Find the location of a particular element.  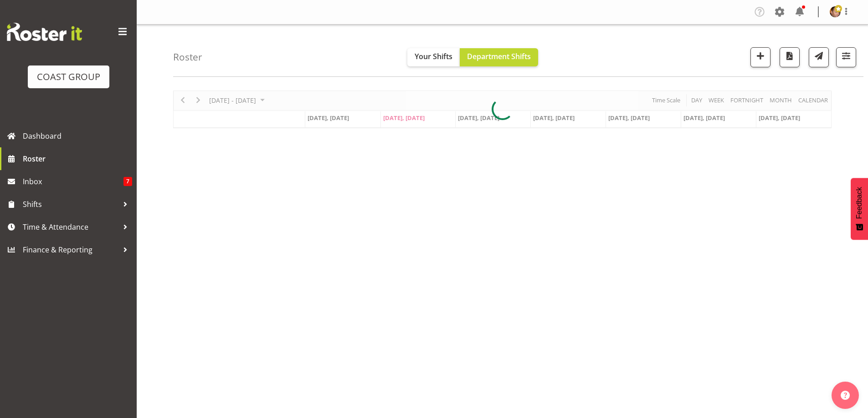

button: Filter Shifts is located at coordinates (846, 57).